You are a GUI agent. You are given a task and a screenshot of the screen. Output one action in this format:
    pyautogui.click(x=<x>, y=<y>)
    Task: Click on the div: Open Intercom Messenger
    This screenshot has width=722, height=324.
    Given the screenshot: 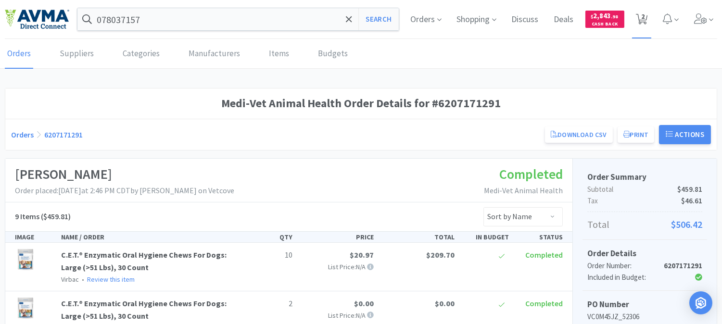 What is the action you would take?
    pyautogui.click(x=701, y=303)
    